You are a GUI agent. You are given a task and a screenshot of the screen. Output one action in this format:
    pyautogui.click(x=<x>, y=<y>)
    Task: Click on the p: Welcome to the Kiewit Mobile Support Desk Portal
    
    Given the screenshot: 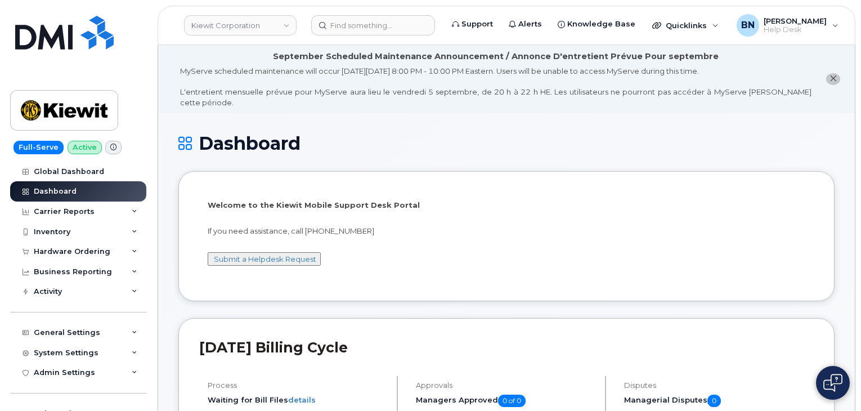 What is the action you would take?
    pyautogui.click(x=506, y=205)
    